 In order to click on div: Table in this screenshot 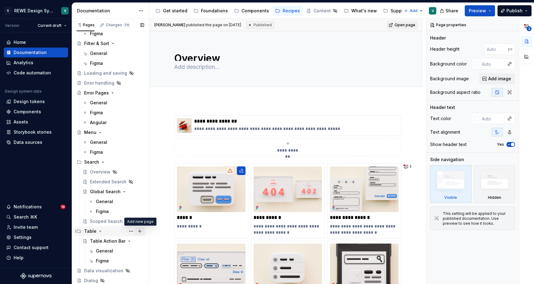, I will do `click(90, 232)`.